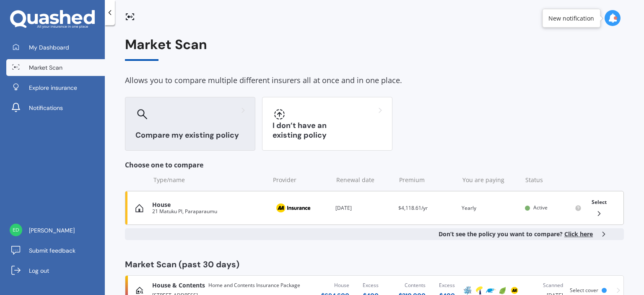 The image size is (644, 295). I want to click on span: Select, so click(599, 202).